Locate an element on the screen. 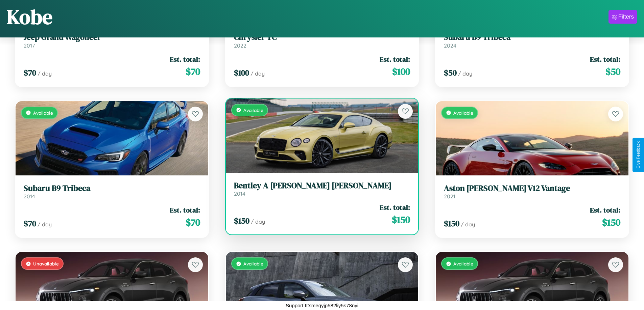 This screenshot has width=644, height=310. button: Filters is located at coordinates (623, 17).